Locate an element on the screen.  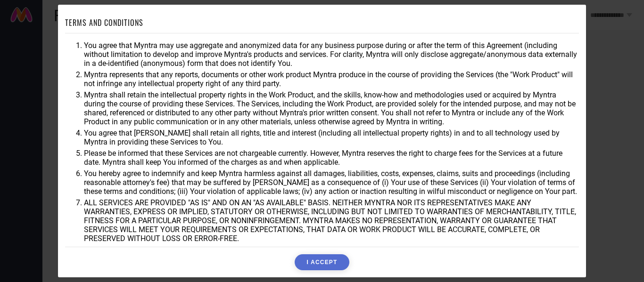
li: You agree that Myntra may use aggregate and anonymized data for any business purpose during or af... is located at coordinates (332, 54).